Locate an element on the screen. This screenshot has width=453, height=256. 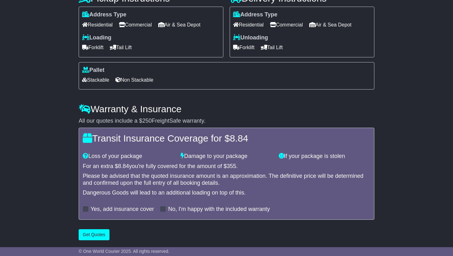
h4: Warranty & Insurance is located at coordinates (227, 109).